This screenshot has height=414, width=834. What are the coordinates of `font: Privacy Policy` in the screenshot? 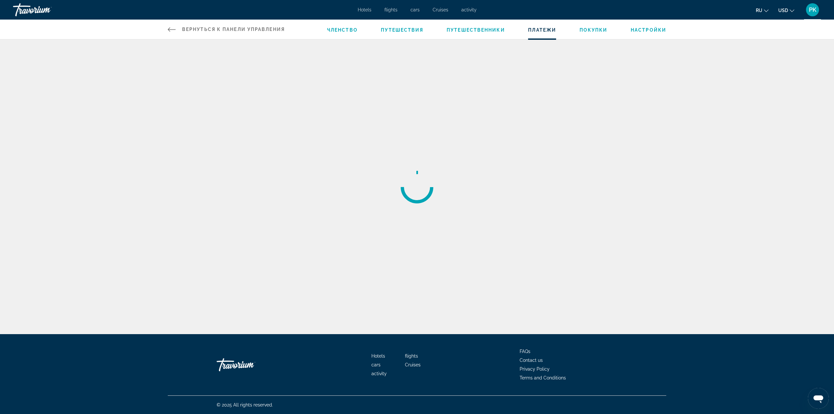 It's located at (535, 369).